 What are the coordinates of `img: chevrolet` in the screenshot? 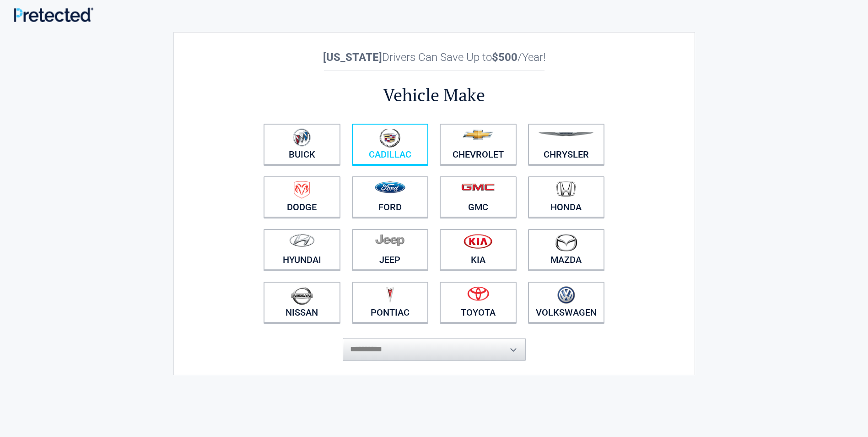 It's located at (478, 135).